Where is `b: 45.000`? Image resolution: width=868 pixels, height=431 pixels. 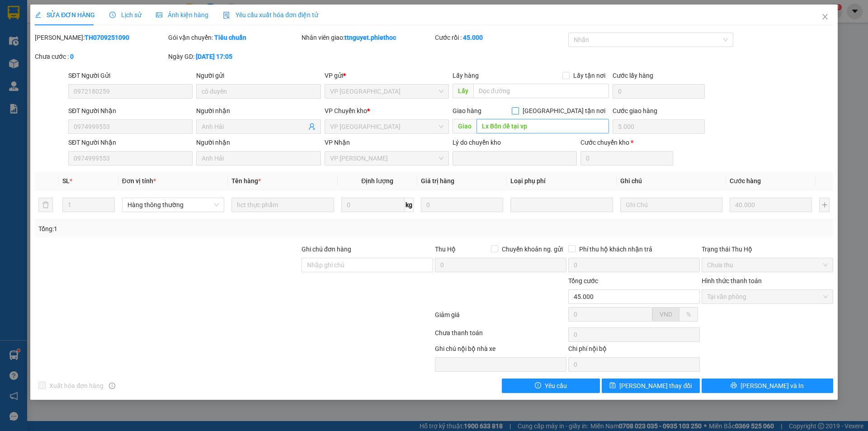 b: 45.000 is located at coordinates (473, 37).